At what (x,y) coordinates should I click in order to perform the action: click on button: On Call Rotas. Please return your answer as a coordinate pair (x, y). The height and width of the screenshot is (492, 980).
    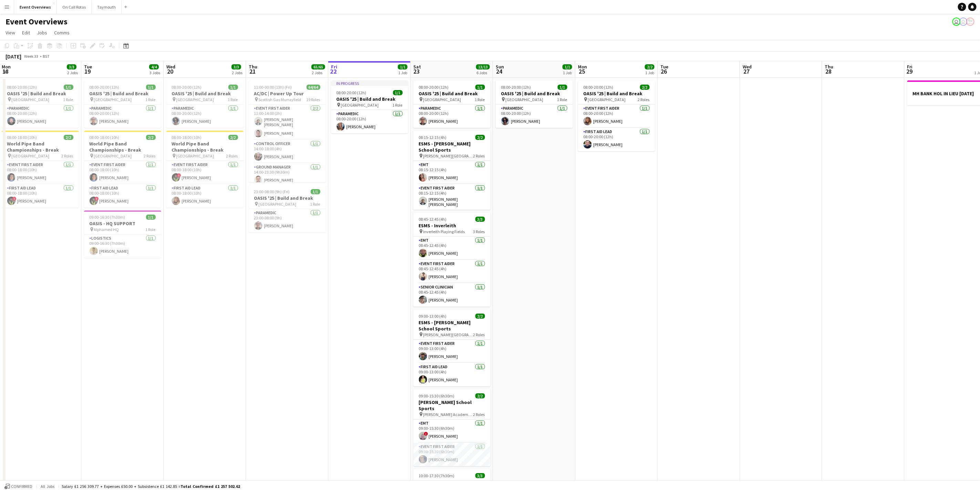
    Looking at the image, I should click on (74, 7).